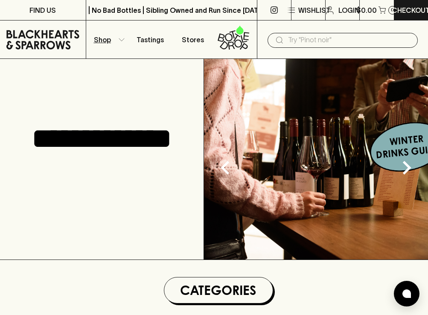  Describe the element at coordinates (349, 40) in the screenshot. I see `input: Try "Pinot noir"` at that location.